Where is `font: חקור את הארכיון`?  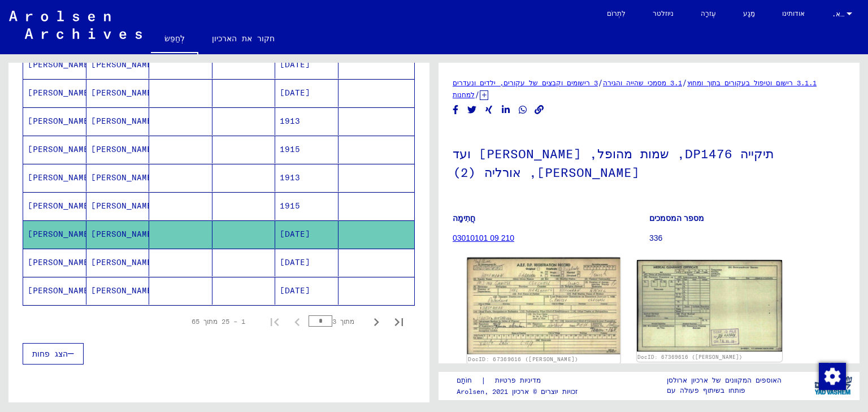
font: חקור את הארכיון is located at coordinates (243, 38).